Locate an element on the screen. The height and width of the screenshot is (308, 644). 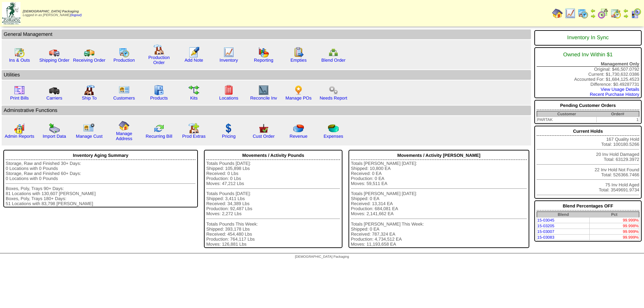
a: Expenses is located at coordinates (334, 136).